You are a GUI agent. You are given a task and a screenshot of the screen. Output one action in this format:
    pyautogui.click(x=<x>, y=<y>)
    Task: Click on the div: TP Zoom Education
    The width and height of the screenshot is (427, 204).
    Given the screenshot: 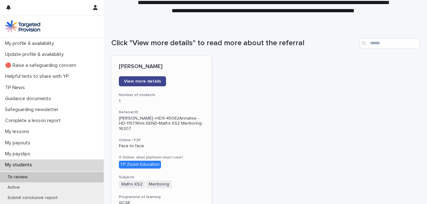 What is the action you would take?
    pyautogui.click(x=140, y=165)
    